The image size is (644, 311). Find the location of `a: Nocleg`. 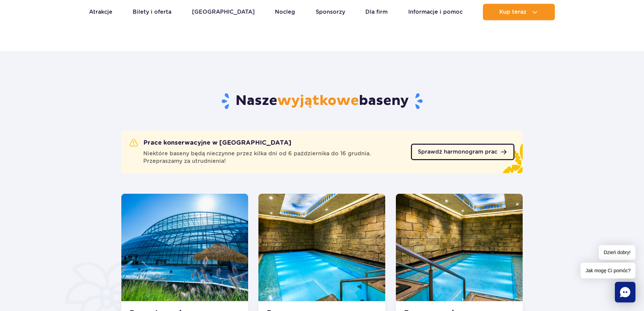

a: Nocleg is located at coordinates (285, 12).